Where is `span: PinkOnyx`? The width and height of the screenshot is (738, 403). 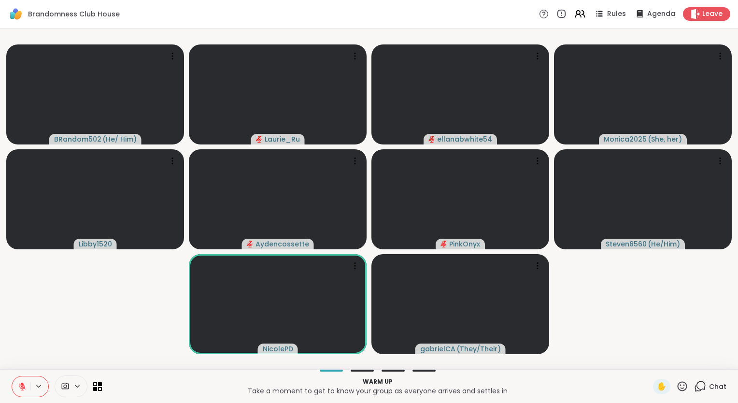
span: PinkOnyx is located at coordinates (465, 244).